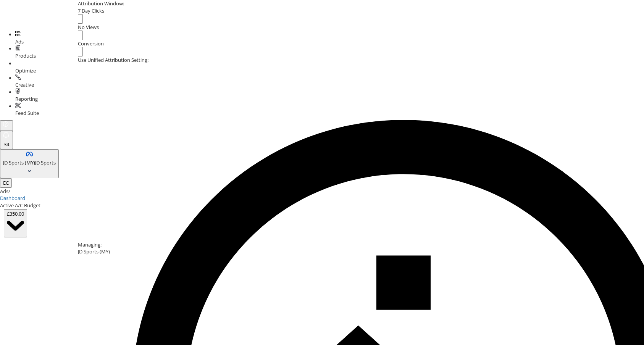  Describe the element at coordinates (88, 27) in the screenshot. I see `span: No Views` at that location.